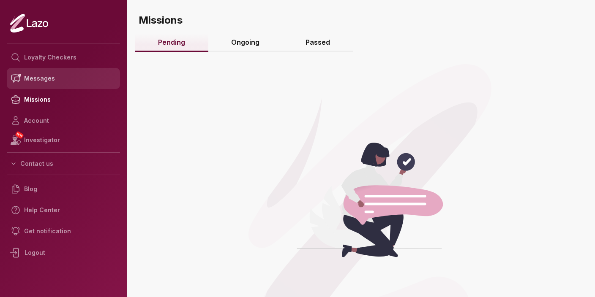  I want to click on span: NEW, so click(19, 135).